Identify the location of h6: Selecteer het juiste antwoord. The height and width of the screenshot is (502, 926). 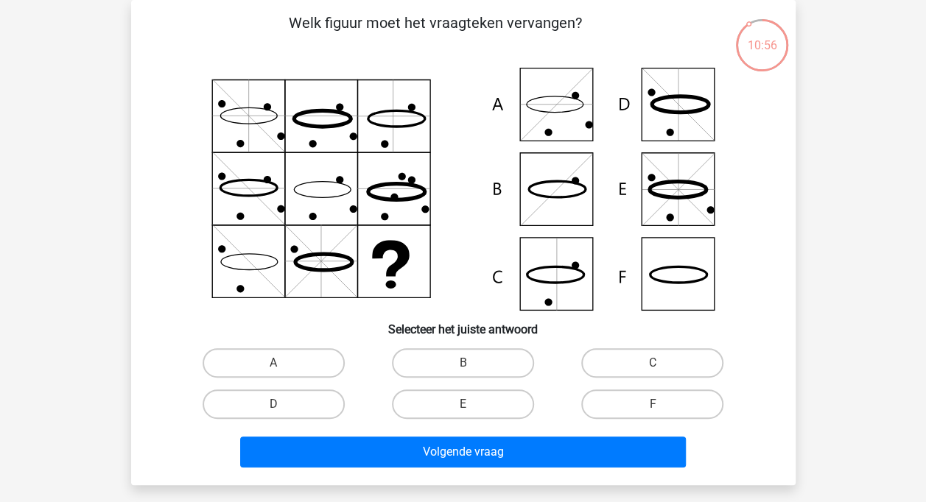
(463, 323).